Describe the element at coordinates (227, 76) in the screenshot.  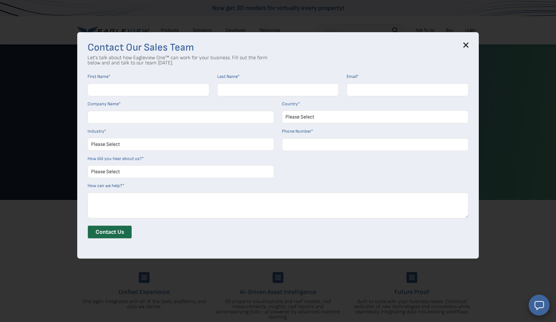
I see `span: Last Name` at that location.